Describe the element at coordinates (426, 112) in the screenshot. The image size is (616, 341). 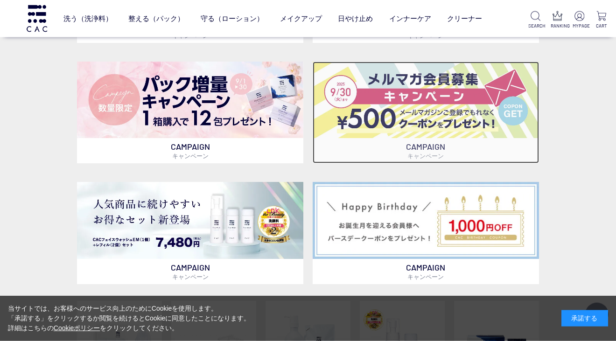
I see `a: メルマガ会員募集 メルマガ会員募集 CAMPAIGNキャンペーン` at that location.